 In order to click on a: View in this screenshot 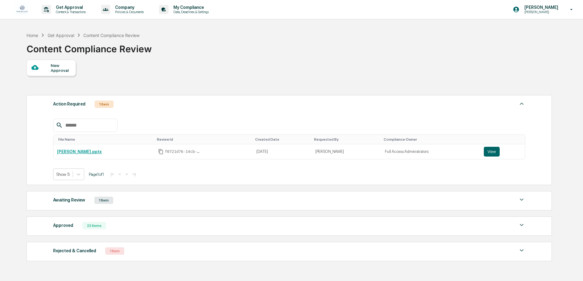, I will do `click(503, 151)`.